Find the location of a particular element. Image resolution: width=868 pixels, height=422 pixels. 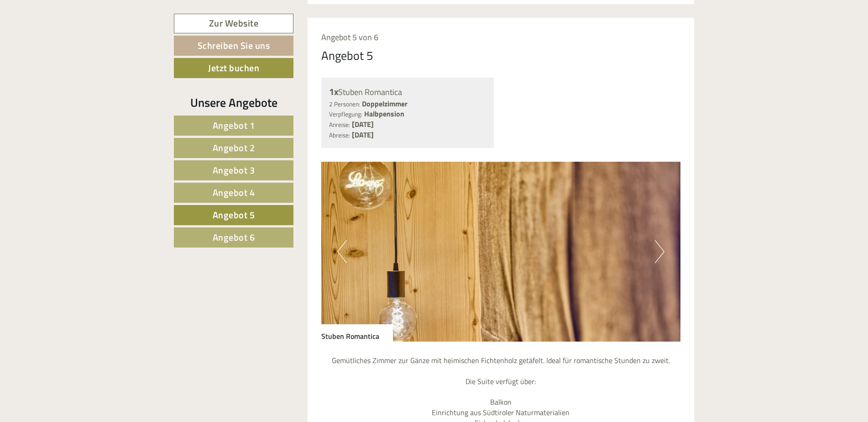

b: 1x is located at coordinates (334, 92).